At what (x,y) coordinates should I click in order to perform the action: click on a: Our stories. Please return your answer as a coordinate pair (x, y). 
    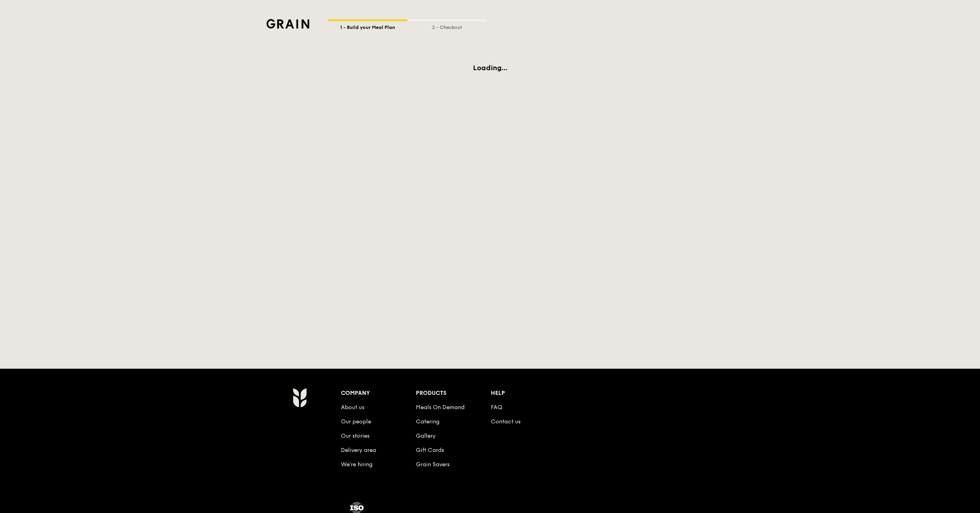
    Looking at the image, I should click on (355, 435).